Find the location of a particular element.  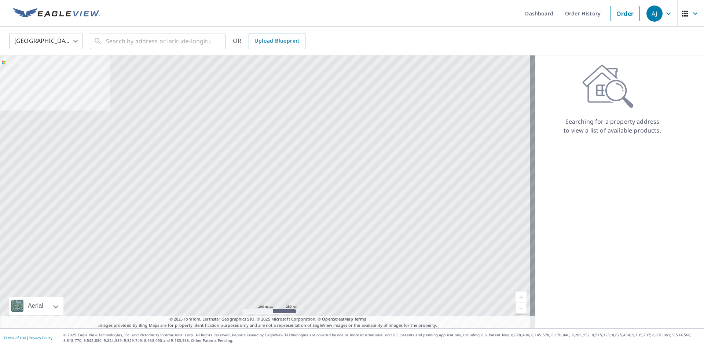

a: OpenStreetMap is located at coordinates (337, 318).